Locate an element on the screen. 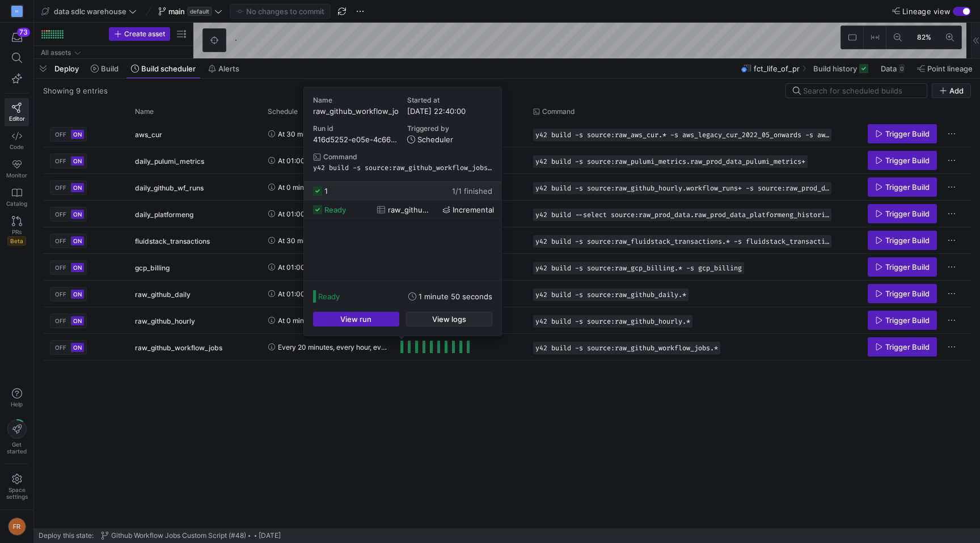 This screenshot has height=543, width=980. div: Showing 9 entries is located at coordinates (76, 90).